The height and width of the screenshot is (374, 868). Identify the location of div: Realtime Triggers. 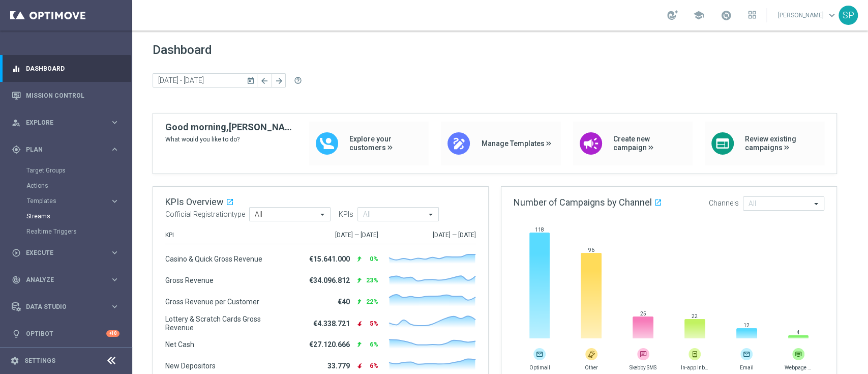
(79, 232).